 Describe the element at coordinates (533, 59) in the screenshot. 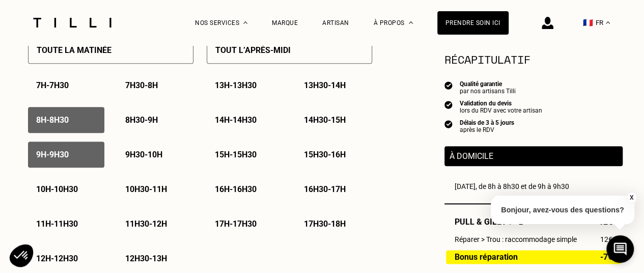

I see `section: Récapitulatif` at that location.